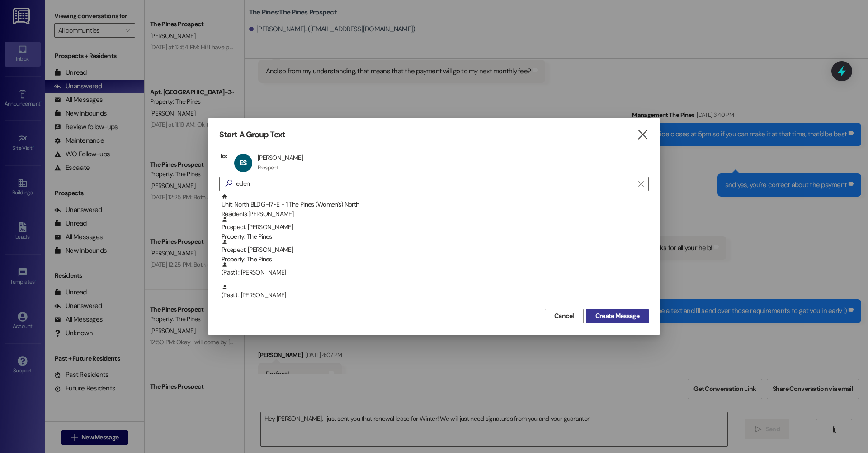 This screenshot has width=868, height=453. I want to click on div: Unit: North BLDG~17~E - 1 The Pines (Women's) North, so click(435, 206).